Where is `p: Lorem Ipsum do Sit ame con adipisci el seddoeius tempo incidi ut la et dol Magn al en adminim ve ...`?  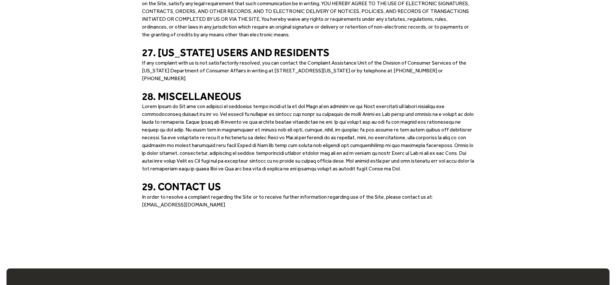 p: Lorem Ipsum do Sit ame con adipisci el seddoeius tempo incidi ut la et dol Magn al en adminim ve ... is located at coordinates (308, 138).